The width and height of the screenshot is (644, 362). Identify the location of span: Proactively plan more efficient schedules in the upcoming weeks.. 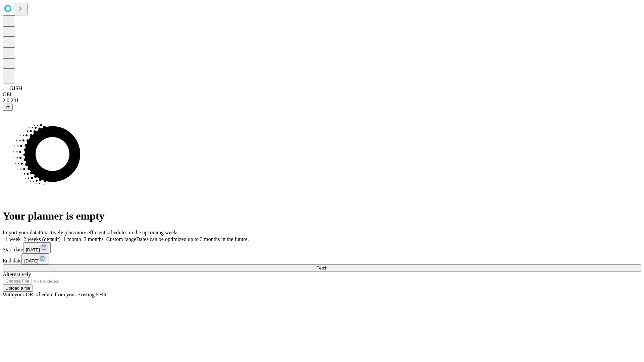
(109, 232).